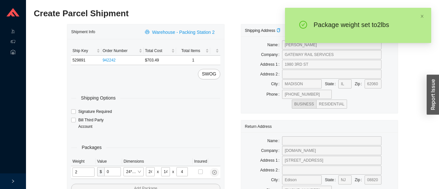 The width and height of the screenshot is (439, 189). What do you see at coordinates (193, 51) in the screenshot?
I see `th: Total Items sortable` at bounding box center [193, 51].